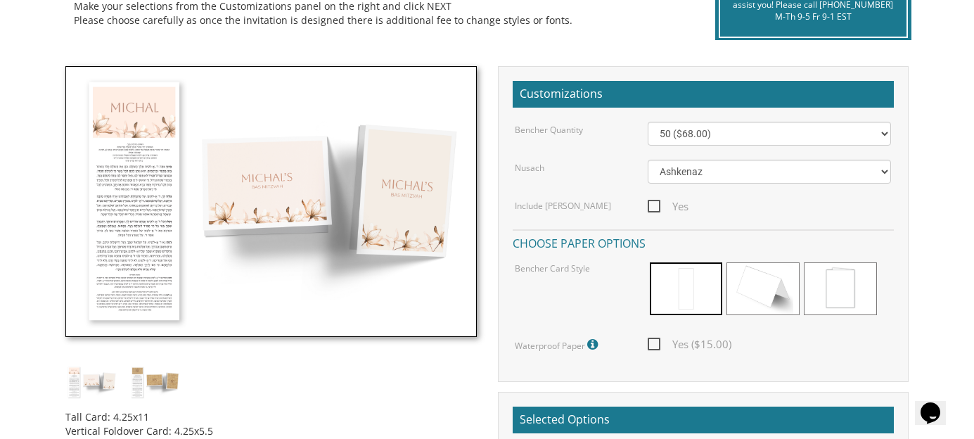 The image size is (974, 439). Describe the element at coordinates (689, 344) in the screenshot. I see `span: Yes ($15.00)` at that location.